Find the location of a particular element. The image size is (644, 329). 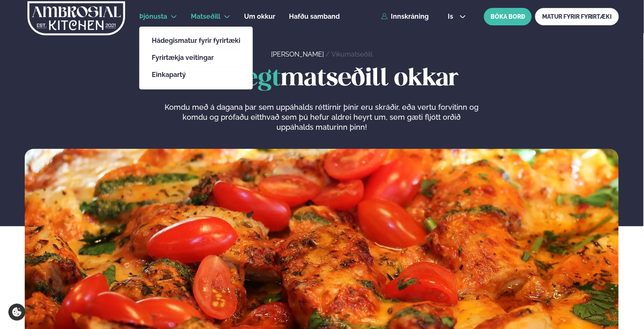

a: Um okkur is located at coordinates (260, 17).